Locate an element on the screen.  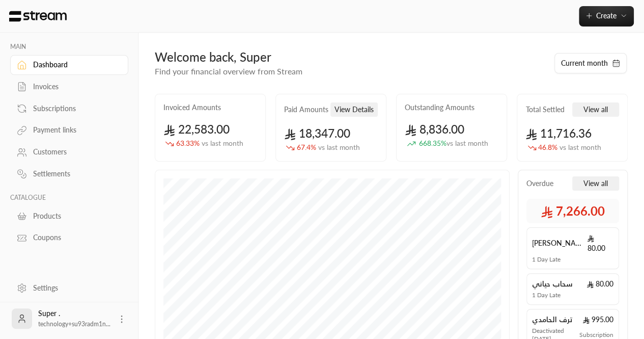
button: Create is located at coordinates (607, 16).